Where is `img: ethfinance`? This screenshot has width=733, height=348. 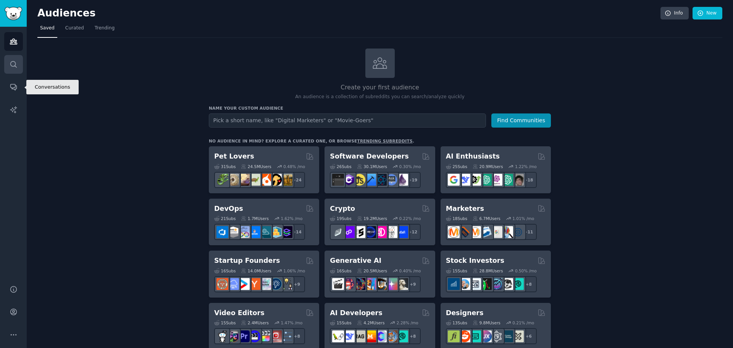 img: ethfinance is located at coordinates (338, 232).